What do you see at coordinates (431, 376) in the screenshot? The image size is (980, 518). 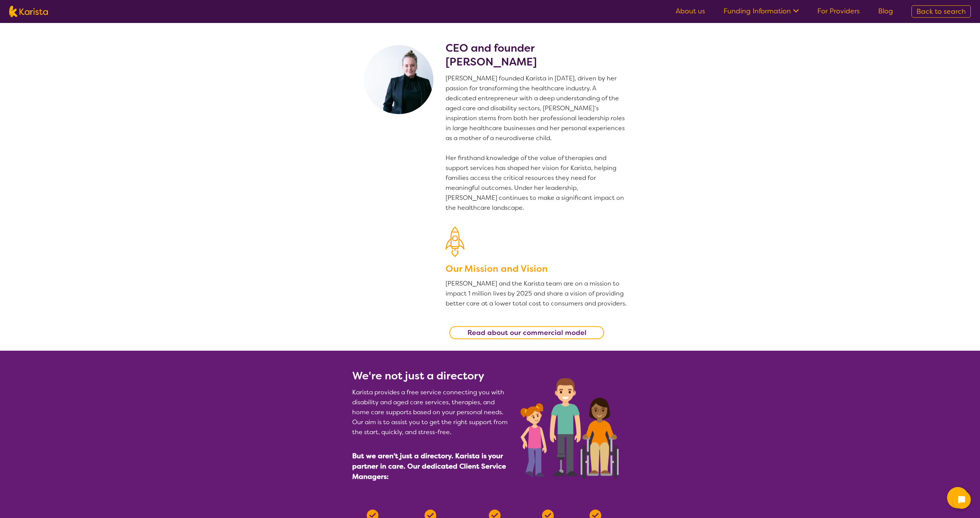 I see `h2: We're not just a directory` at bounding box center [431, 376].